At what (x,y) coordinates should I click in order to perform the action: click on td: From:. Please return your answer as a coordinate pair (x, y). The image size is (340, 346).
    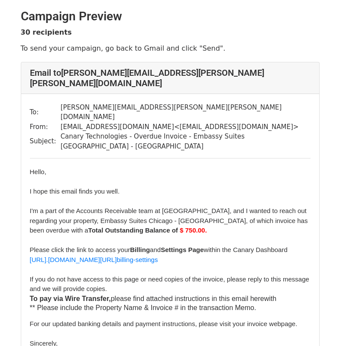
    Looking at the image, I should click on (45, 127).